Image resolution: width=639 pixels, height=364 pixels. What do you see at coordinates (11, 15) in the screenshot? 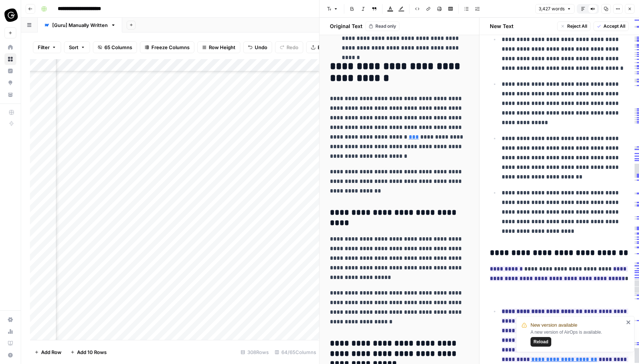
I see `img: Guru Logo` at bounding box center [11, 15].